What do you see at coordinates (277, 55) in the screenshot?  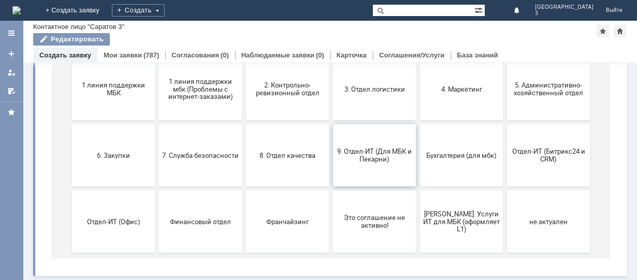 I see `a: Наблюдаемые заявки` at bounding box center [277, 55].